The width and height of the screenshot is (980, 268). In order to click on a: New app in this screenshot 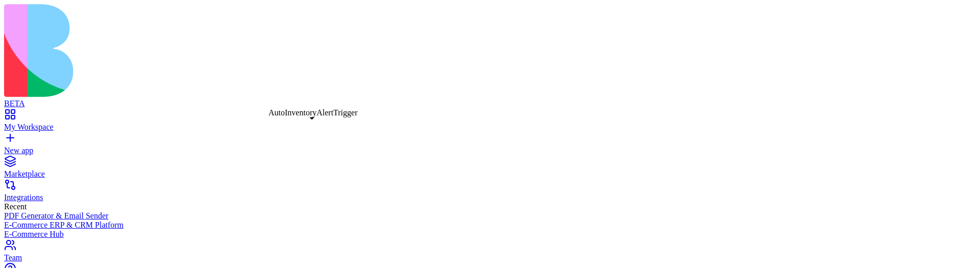, I will do `click(490, 146)`.